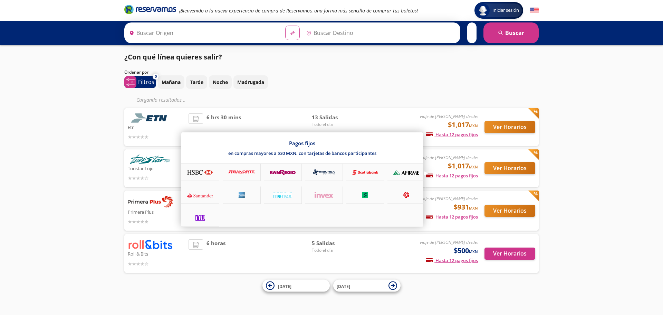 The width and height of the screenshot is (663, 315). Describe the element at coordinates (140, 82) in the screenshot. I see `button: 0Filtros` at that location.